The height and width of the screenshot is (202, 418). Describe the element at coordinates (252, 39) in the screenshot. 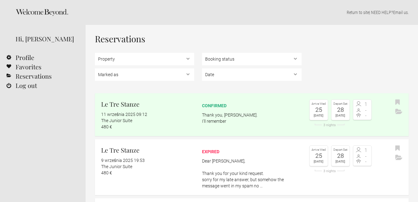

I see `h1: Reservations` at that location.